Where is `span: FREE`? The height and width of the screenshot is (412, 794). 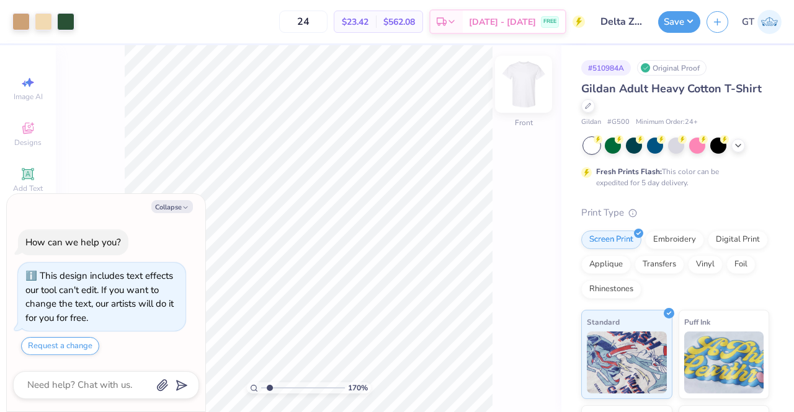 span: FREE is located at coordinates (550, 22).